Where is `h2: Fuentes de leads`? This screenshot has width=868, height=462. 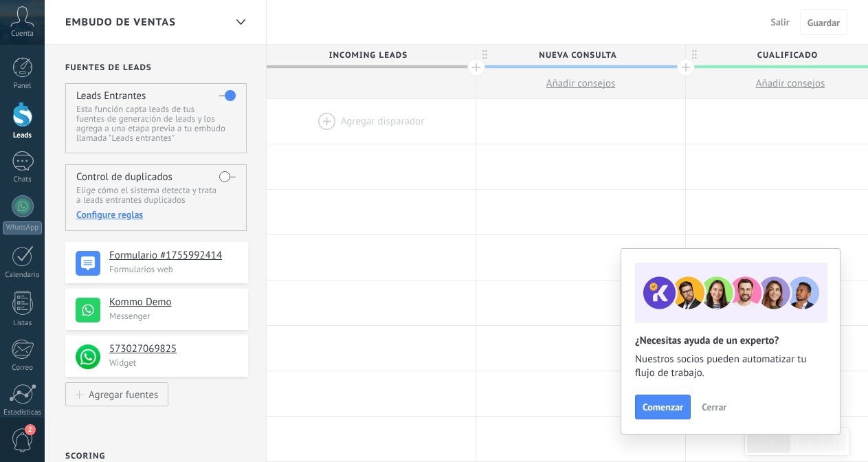
h2: Fuentes de leads is located at coordinates (157, 67).